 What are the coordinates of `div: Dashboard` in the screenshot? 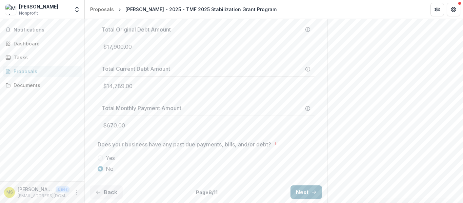 It's located at (45, 43).